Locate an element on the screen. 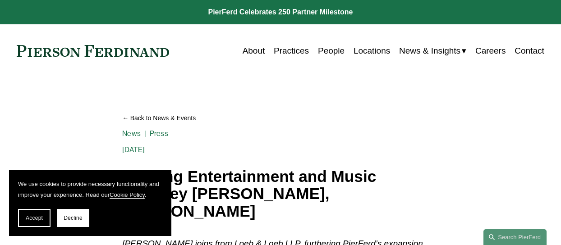 This screenshot has width=561, height=245. span: Accept is located at coordinates (34, 218).